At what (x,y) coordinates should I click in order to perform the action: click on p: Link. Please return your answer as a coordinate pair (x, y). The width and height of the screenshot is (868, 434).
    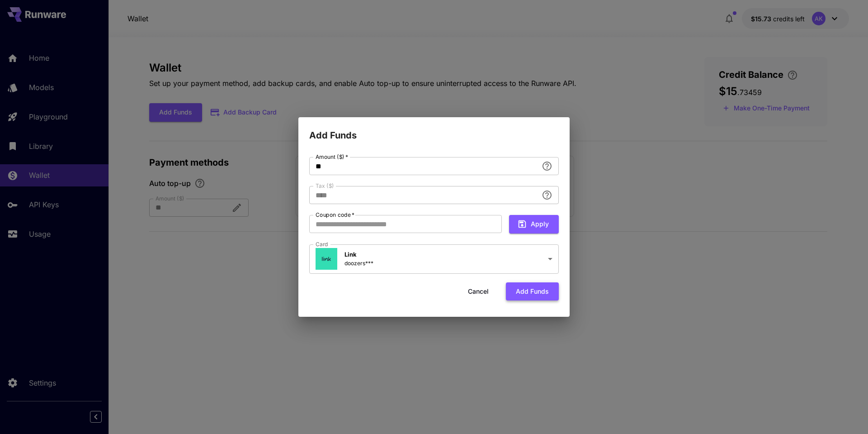
    Looking at the image, I should click on (359, 255).